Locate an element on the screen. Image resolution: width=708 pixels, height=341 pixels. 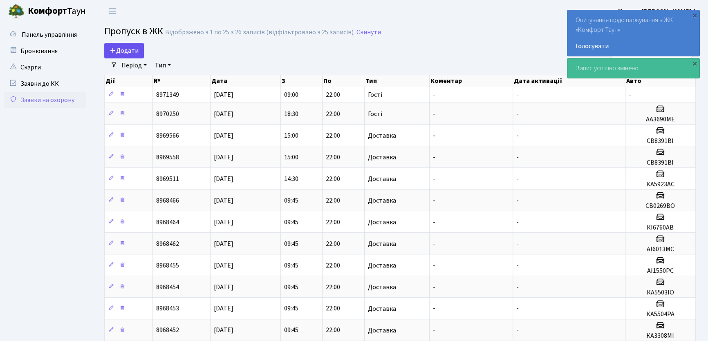
span: 8969558 is located at coordinates (168, 157).